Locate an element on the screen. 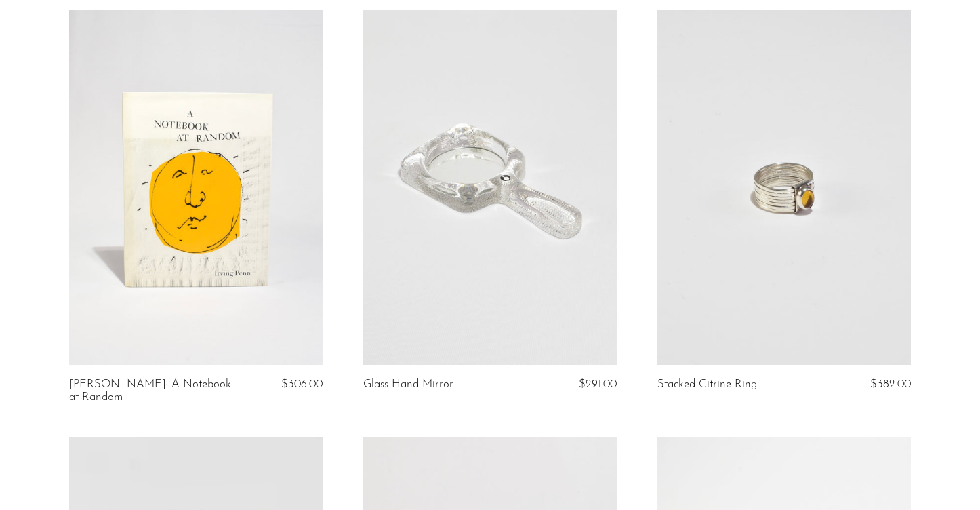 This screenshot has width=980, height=510. span: $382.00 is located at coordinates (891, 384).